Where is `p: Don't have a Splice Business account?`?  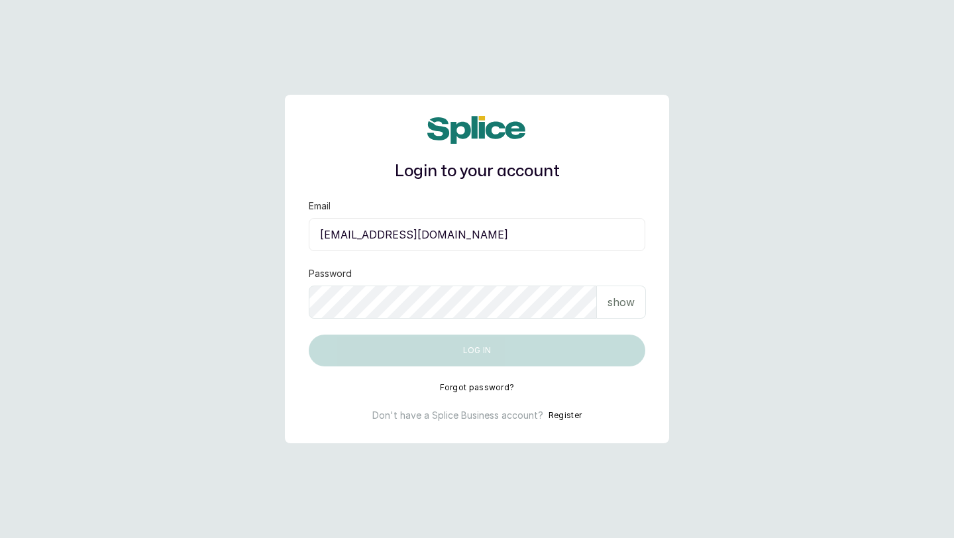 p: Don't have a Splice Business account? is located at coordinates (458, 415).